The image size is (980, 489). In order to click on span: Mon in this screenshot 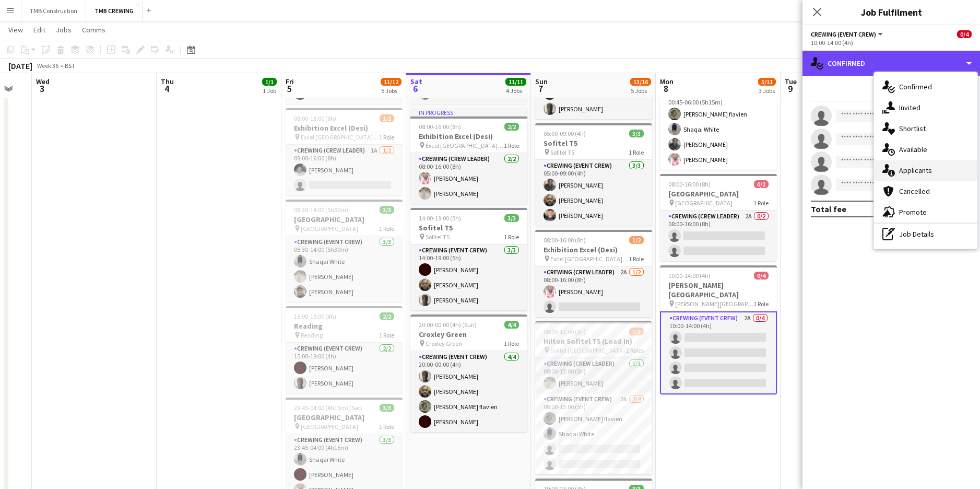, I will do `click(667, 81)`.